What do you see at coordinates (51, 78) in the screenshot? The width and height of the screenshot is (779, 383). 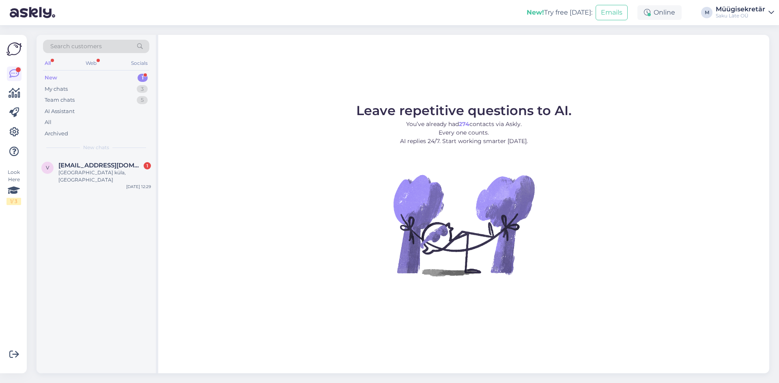 I see `div: New` at bounding box center [51, 78].